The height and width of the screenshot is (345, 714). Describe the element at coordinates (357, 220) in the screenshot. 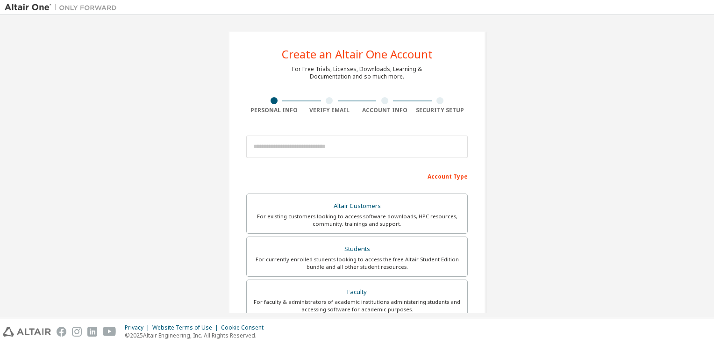

I see `div: For existing customers looking to access software downloads, HPC resources, community, trainings ...` at that location.